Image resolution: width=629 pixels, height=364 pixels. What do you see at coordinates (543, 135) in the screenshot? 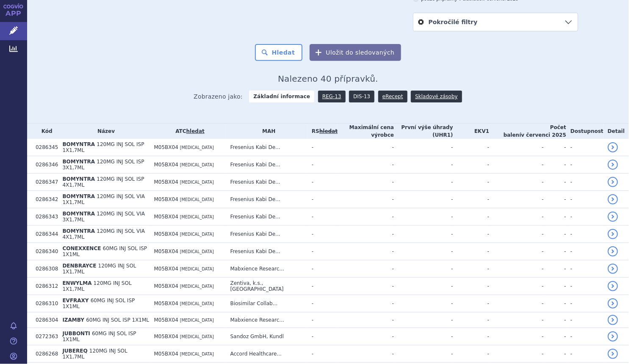
I see `span: v červenci 2025` at bounding box center [543, 135].